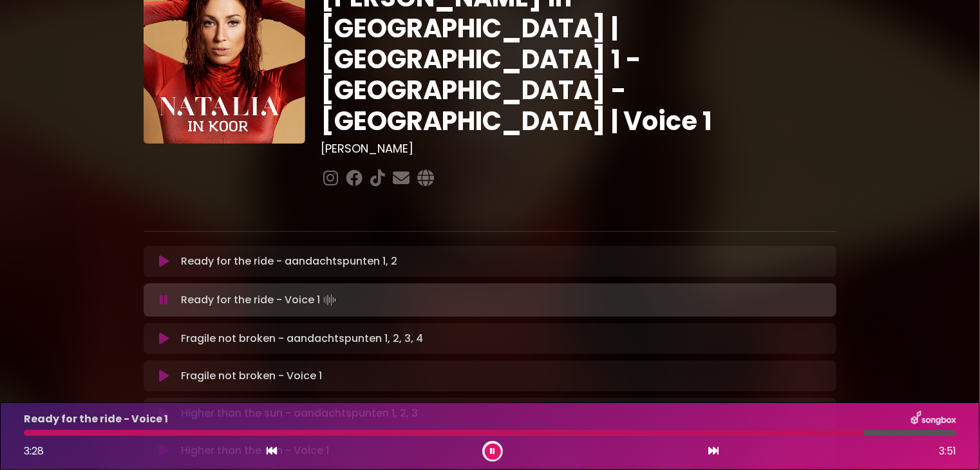  Describe the element at coordinates (34, 450) in the screenshot. I see `span: 3:28` at that location.